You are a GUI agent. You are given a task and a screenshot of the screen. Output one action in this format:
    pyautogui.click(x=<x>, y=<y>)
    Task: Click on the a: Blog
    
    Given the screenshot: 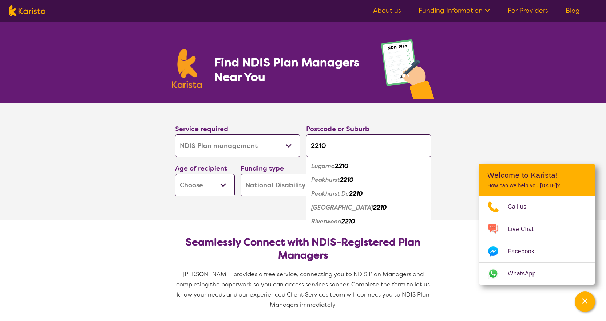 What is the action you would take?
    pyautogui.click(x=573, y=11)
    